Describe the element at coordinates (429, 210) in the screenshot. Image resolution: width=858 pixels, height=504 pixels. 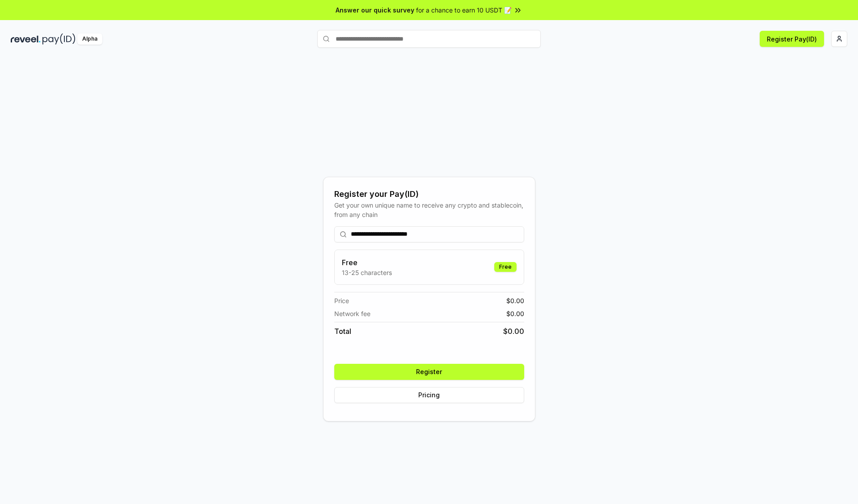
I see `div: Get your own unique name to receive any crypto and stablecoin, from any chain` at that location.